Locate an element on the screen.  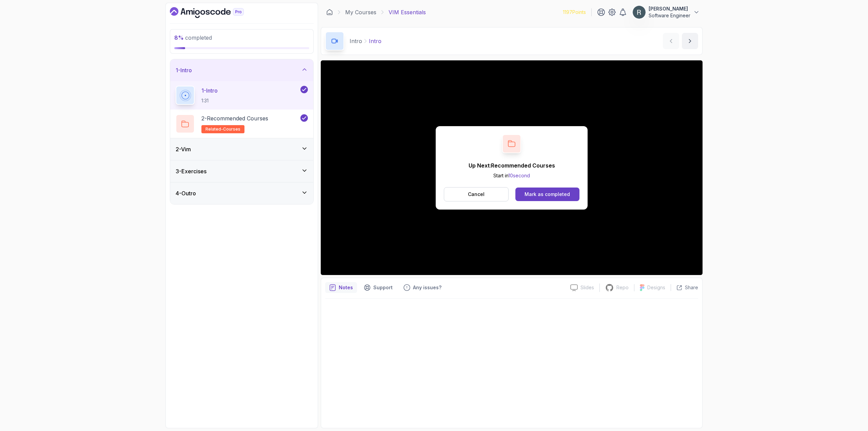
h3: 1 - Intro is located at coordinates (183, 70).